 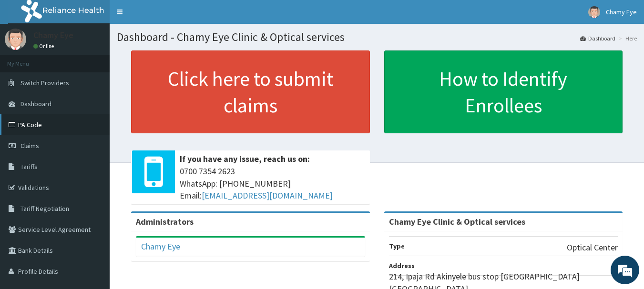 What do you see at coordinates (250, 92) in the screenshot?
I see `a: Click here to submit claims` at bounding box center [250, 92].